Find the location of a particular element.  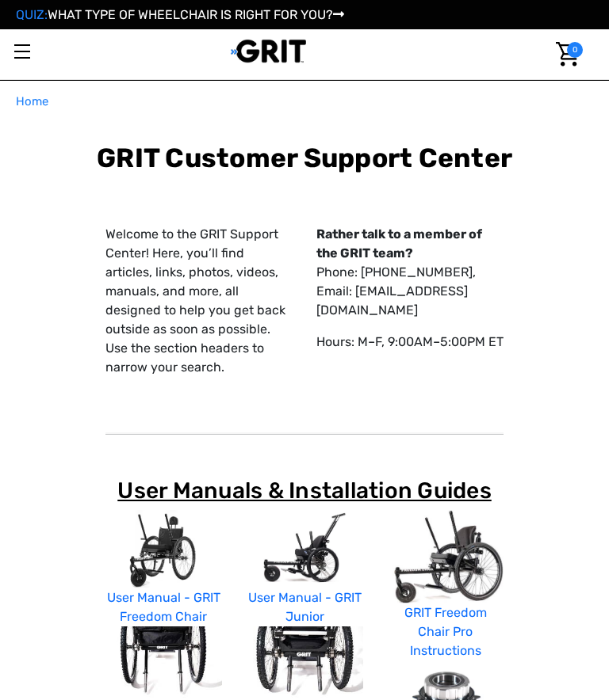

a: QUIZ:WHAT TYPE OF WHEELCHAIR IS RIGHT FOR YOU? is located at coordinates (180, 14).